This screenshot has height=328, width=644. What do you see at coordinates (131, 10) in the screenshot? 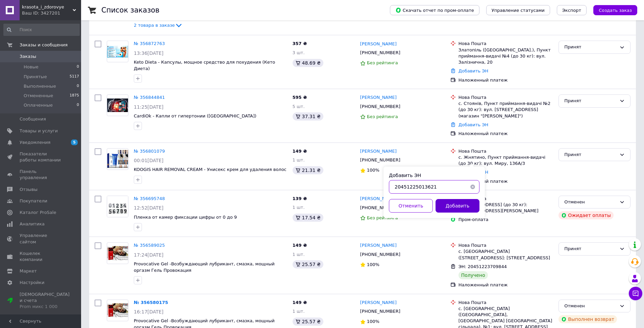
I see `h1: Список заказов` at bounding box center [131, 10].